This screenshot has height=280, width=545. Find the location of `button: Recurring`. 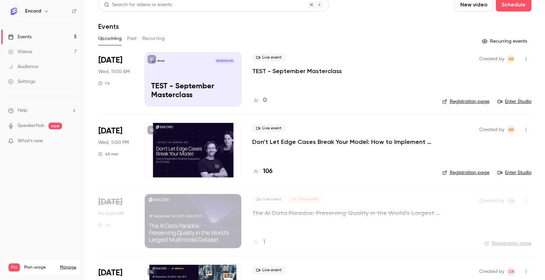

button: Recurring is located at coordinates (153, 39).